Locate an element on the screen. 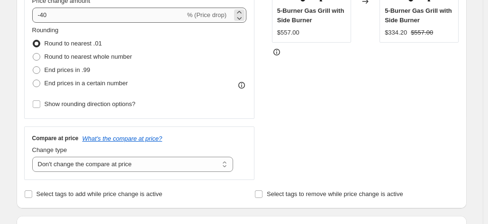  div: $334.20 is located at coordinates (395, 33).